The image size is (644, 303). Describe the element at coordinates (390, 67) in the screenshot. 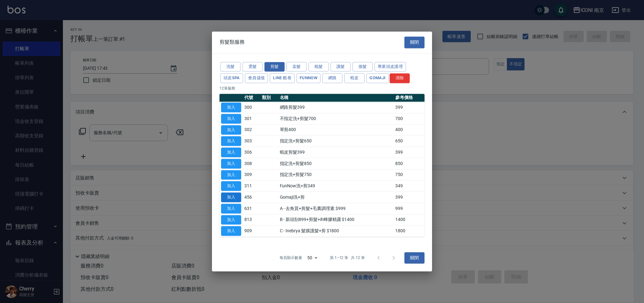

I see `button: 專業頭皮護理` at that location.